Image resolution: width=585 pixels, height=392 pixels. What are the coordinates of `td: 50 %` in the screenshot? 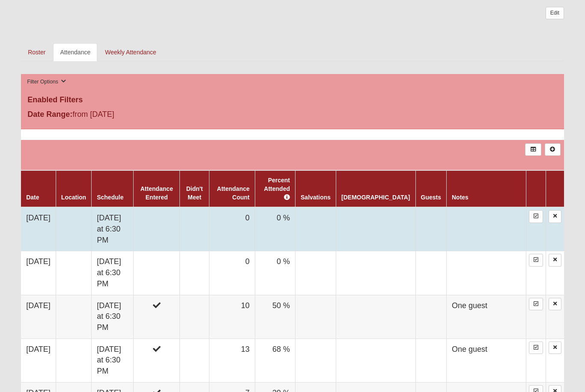 It's located at (275, 317).